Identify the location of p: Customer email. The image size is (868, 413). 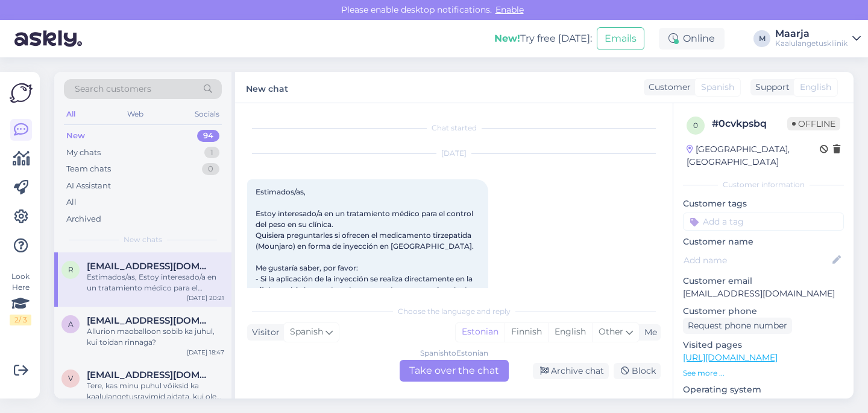
(764, 281).